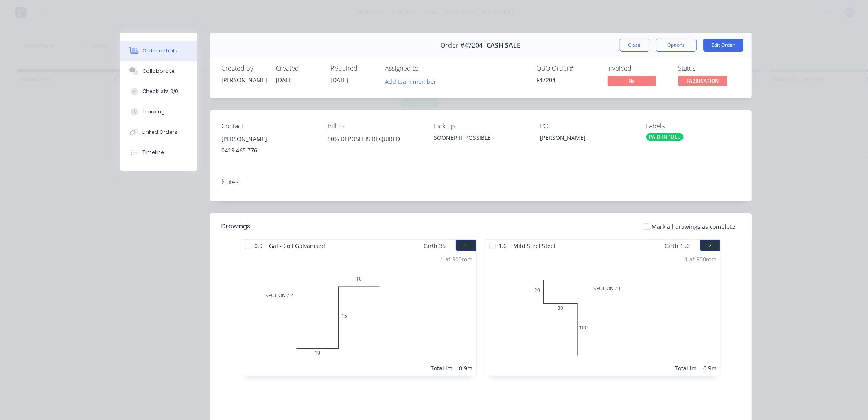 This screenshot has width=868, height=420. I want to click on button: Edit Order, so click(723, 45).